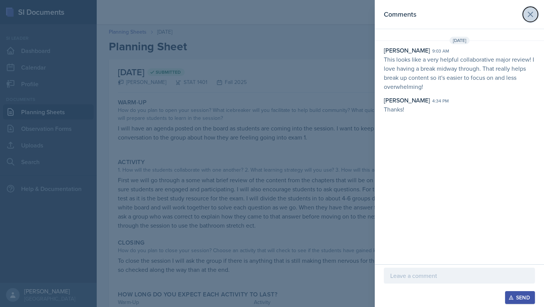  I want to click on button: Send, so click(519, 297).